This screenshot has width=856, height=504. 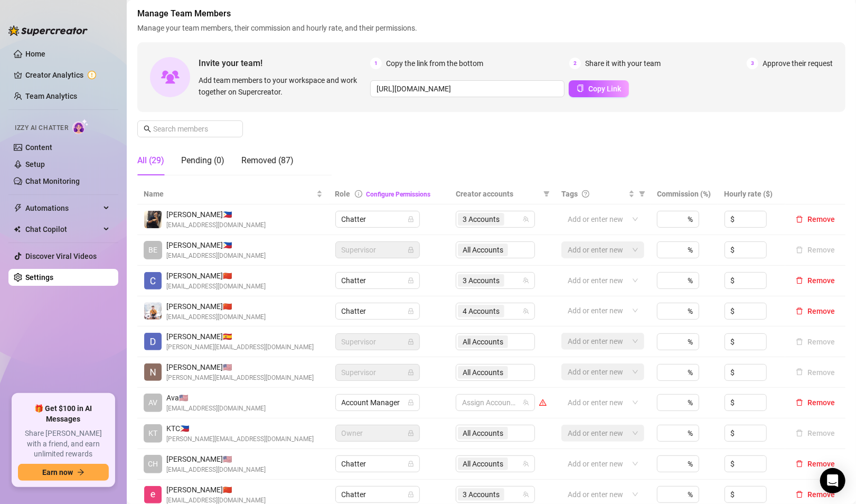 What do you see at coordinates (580, 88) in the screenshot?
I see `span: copy` at bounding box center [580, 88].